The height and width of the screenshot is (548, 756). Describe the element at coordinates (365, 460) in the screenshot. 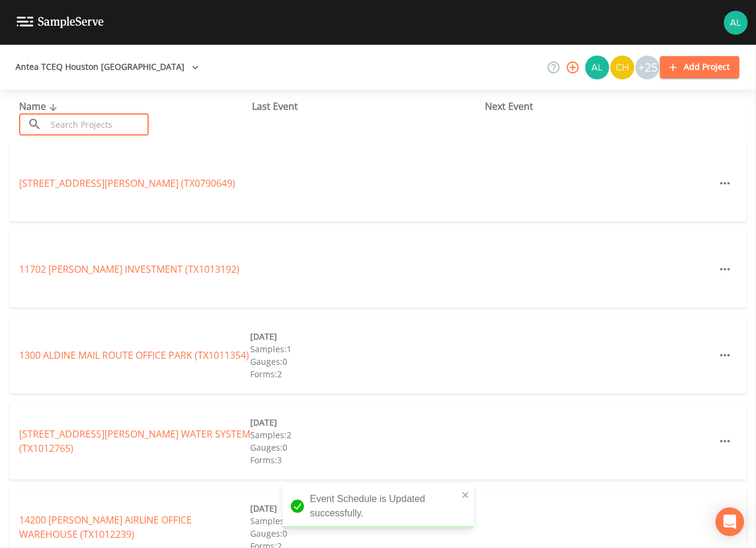

I see `div: Forms: 3` at that location.